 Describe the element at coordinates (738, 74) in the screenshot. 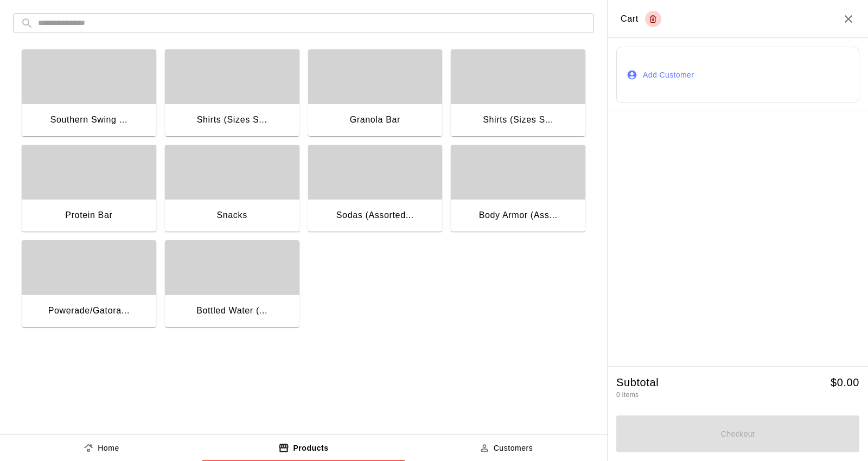

I see `button: Add Customer` at that location.